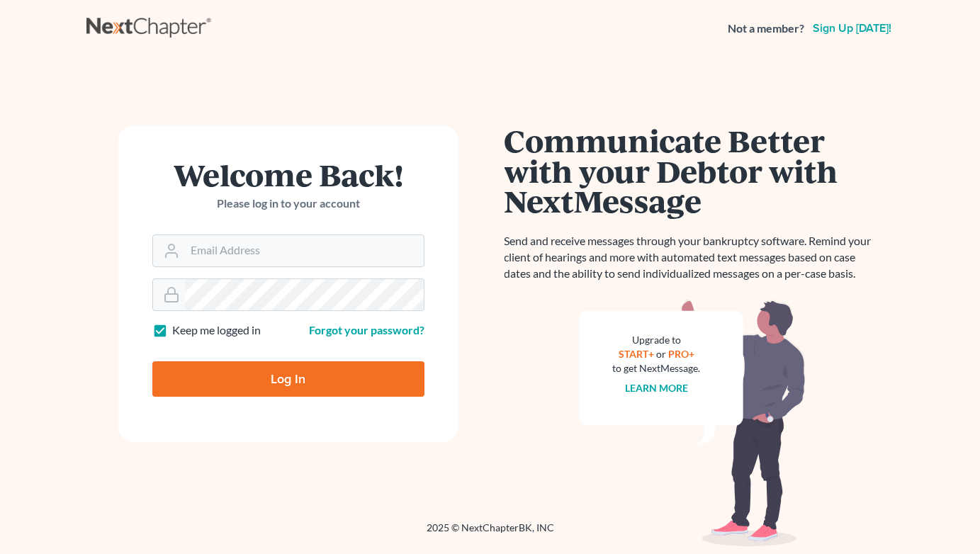  Describe the element at coordinates (490, 533) in the screenshot. I see `div: 2025 © NextChapterBK, INC` at that location.